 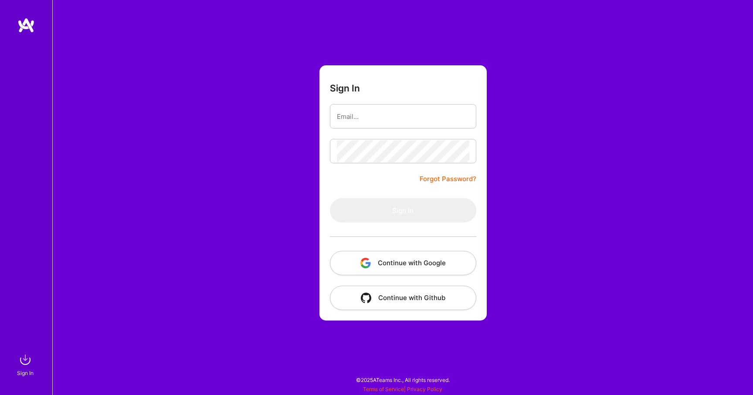 I want to click on a: sign inSign In, so click(x=26, y=364).